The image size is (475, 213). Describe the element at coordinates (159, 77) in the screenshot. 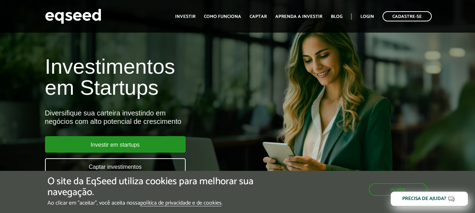

I see `h1: Investimentos em Startups` at that location.